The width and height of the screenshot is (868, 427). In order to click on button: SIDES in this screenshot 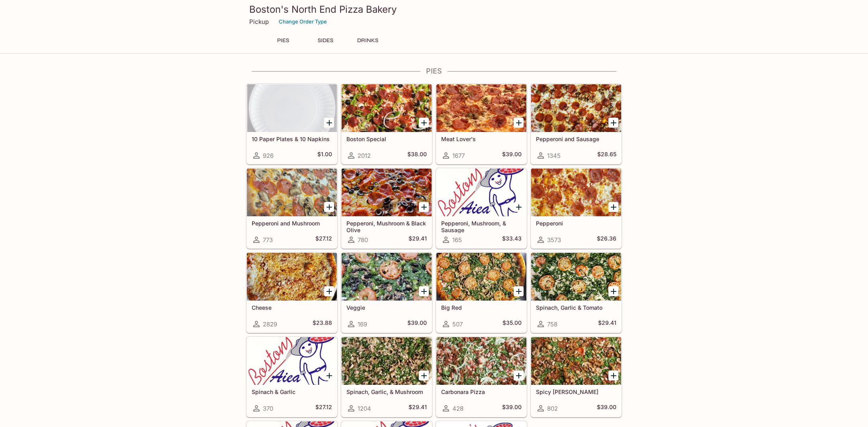, I will do `click(325, 41)`.